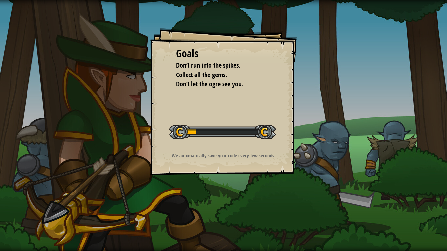 Image resolution: width=447 pixels, height=251 pixels. What do you see at coordinates (208, 65) in the screenshot?
I see `span: Don’t run into the spikes.` at bounding box center [208, 65].